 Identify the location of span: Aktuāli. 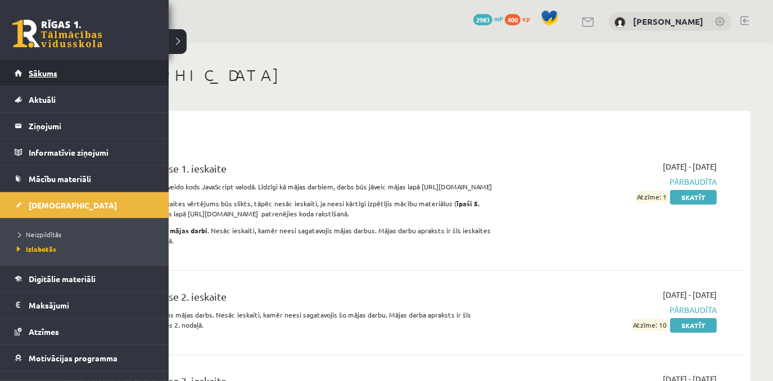
(42, 100).